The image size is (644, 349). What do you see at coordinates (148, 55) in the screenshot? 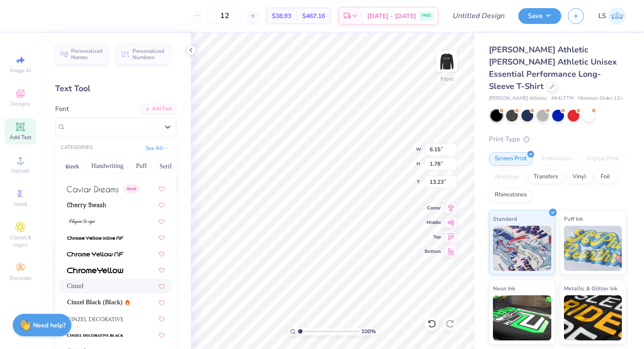
I see `span: Personalized Numbers` at bounding box center [148, 55].